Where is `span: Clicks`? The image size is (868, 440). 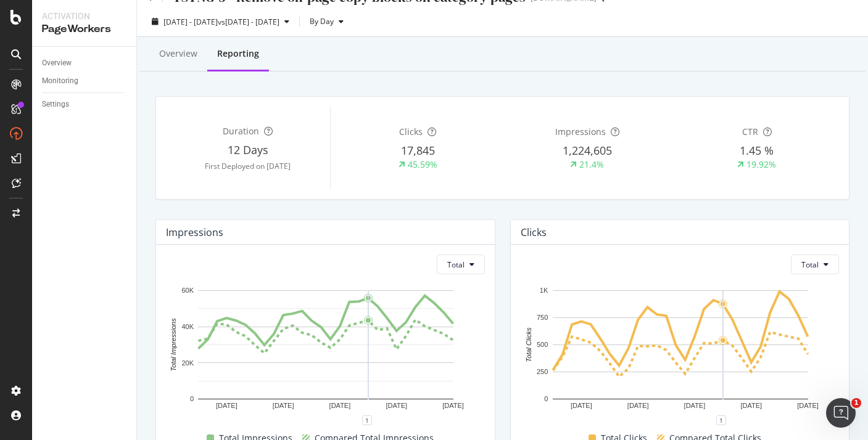 span: Clicks is located at coordinates (410, 131).